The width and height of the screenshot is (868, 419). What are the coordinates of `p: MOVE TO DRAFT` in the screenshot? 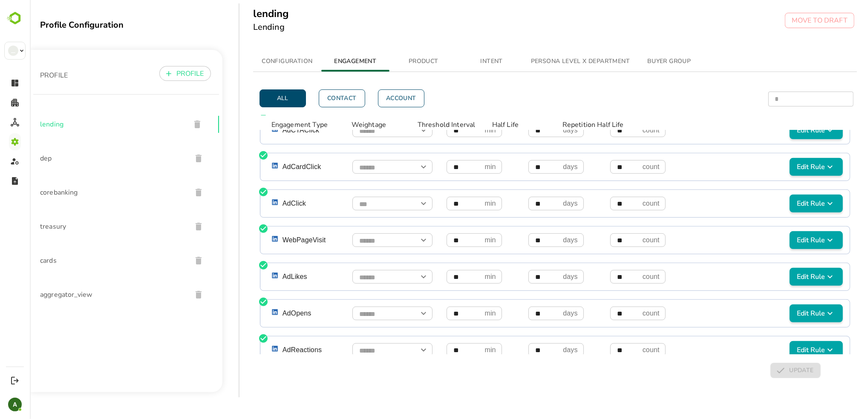 It's located at (790, 20).